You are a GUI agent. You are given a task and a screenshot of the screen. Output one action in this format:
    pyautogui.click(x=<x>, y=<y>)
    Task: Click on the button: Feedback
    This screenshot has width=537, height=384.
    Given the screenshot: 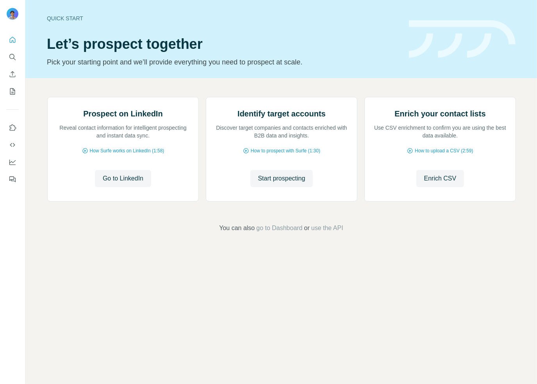 What is the action you would take?
    pyautogui.click(x=13, y=179)
    